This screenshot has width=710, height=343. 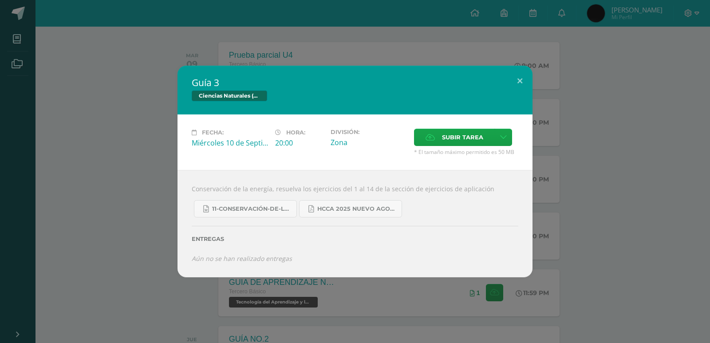 I want to click on label: División:, so click(x=369, y=132).